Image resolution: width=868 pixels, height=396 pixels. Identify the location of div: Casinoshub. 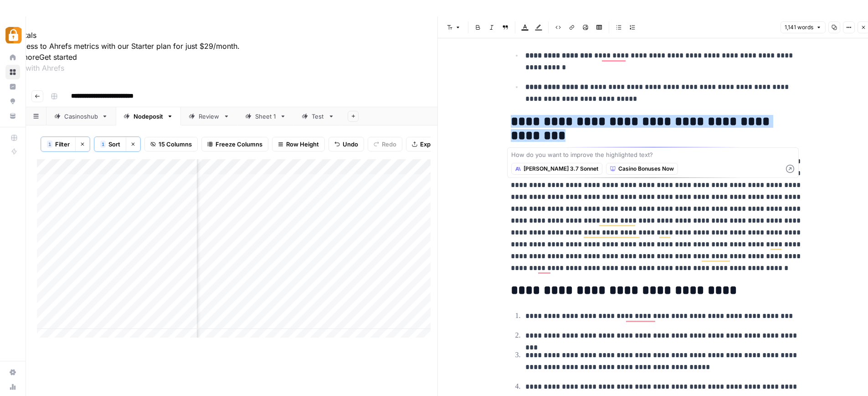
(81, 116).